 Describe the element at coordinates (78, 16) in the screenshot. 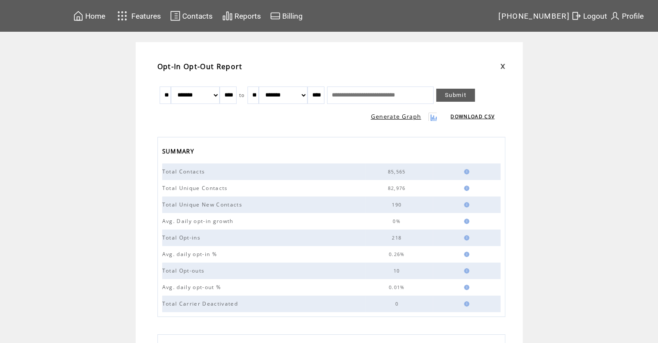

I see `img: home.svg` at that location.